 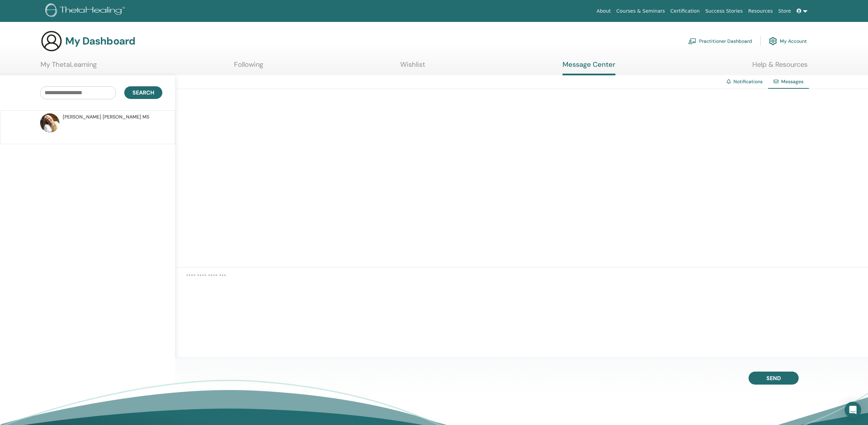 I want to click on a: Following, so click(x=248, y=67).